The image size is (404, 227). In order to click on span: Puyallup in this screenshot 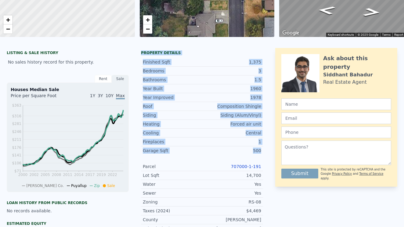, I will do `click(79, 185)`.